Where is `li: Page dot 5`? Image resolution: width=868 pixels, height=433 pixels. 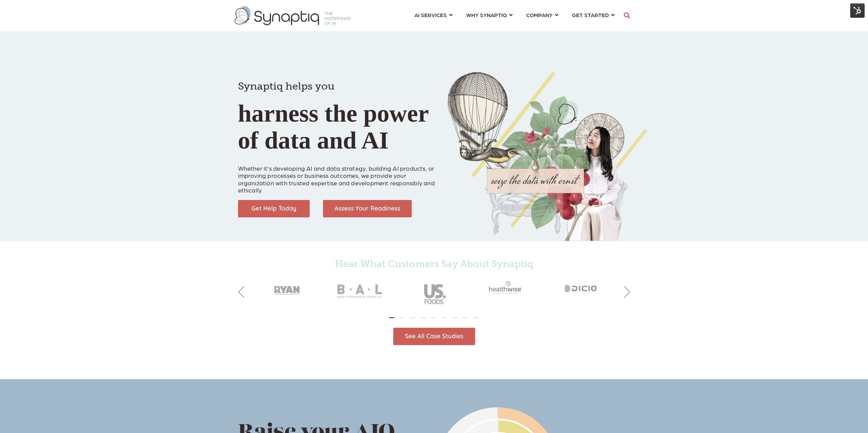
li: Page dot 5 is located at coordinates (434, 317).